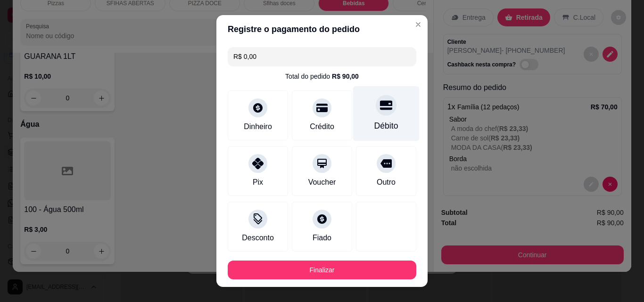 The height and width of the screenshot is (302, 644). I want to click on div: Dinheiro, so click(257, 126).